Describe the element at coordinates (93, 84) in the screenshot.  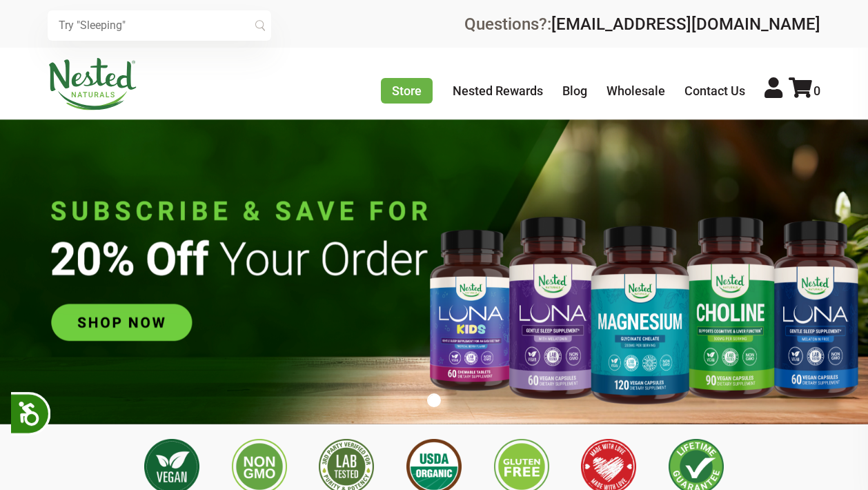
I see `img: Nested Naturals` at that location.